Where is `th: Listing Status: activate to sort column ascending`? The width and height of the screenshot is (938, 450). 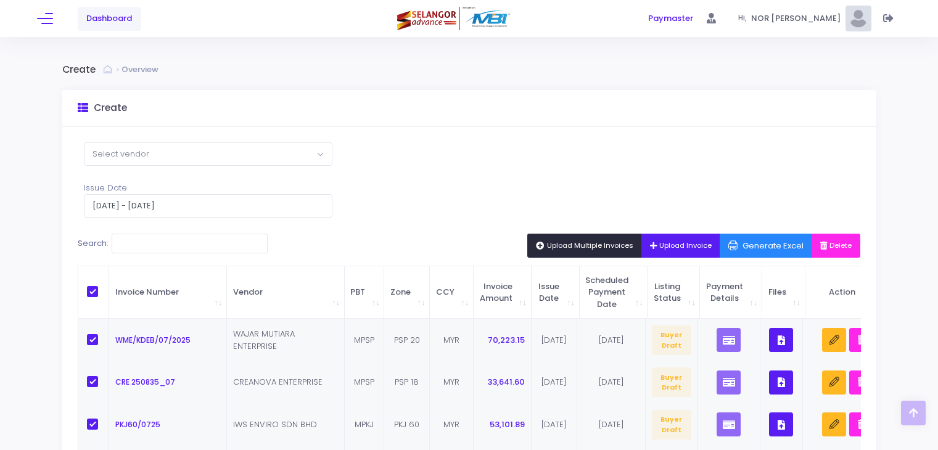 th: Listing Status: activate to sort column ascending is located at coordinates (674, 293).